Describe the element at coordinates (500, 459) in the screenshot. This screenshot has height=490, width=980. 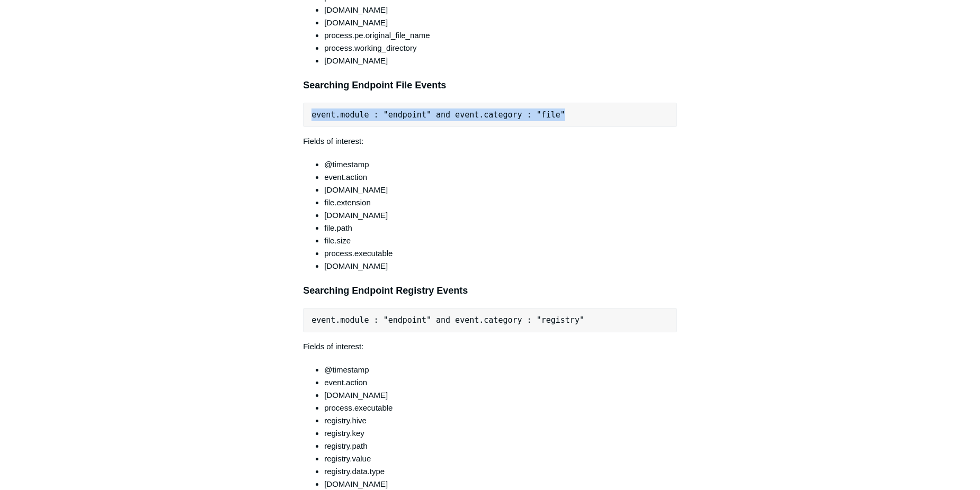
I see `li: registry.value` at that location.